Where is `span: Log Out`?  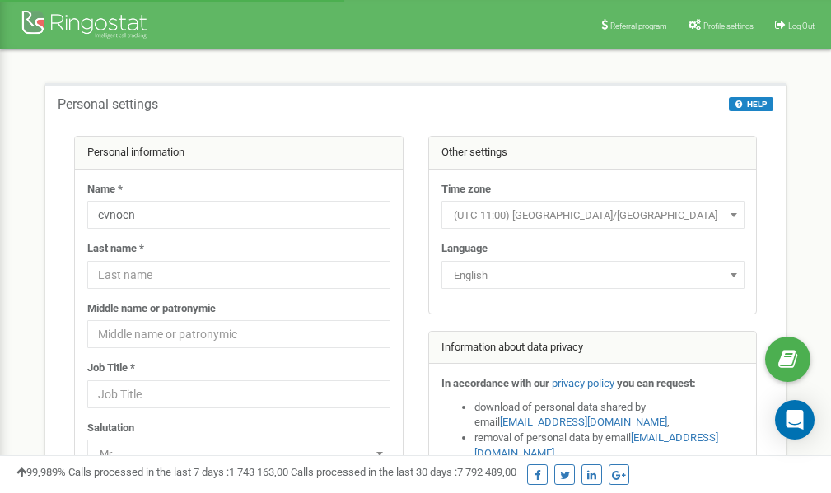 span: Log Out is located at coordinates (801, 26).